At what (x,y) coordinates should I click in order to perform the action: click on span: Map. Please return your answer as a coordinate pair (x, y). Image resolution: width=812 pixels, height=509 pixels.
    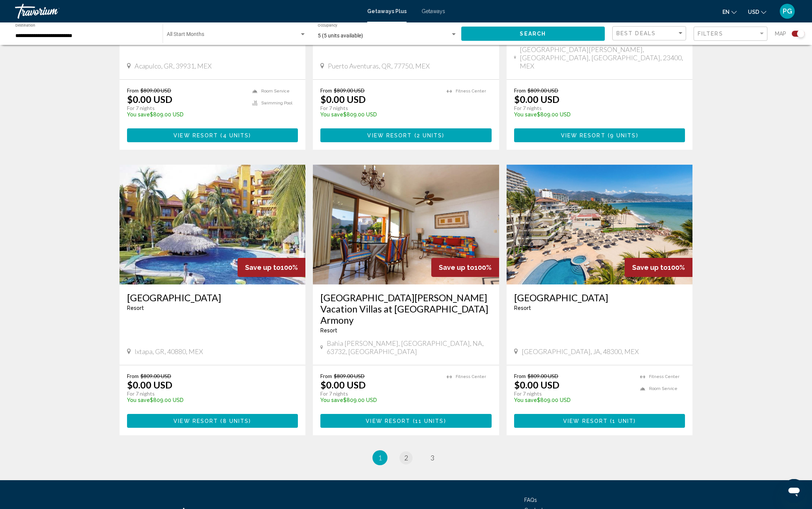
    Looking at the image, I should click on (780, 33).